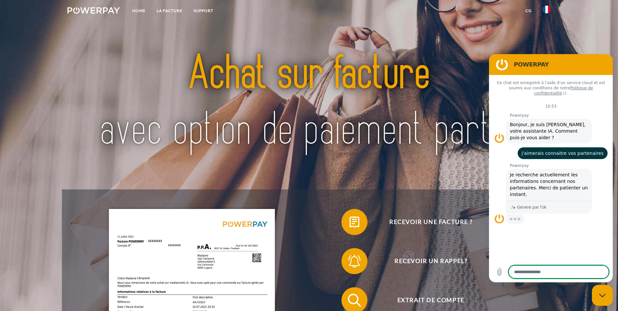 The height and width of the screenshot is (311, 618). What do you see at coordinates (26, 165) in the screenshot?
I see `svg: loading` at bounding box center [26, 165].